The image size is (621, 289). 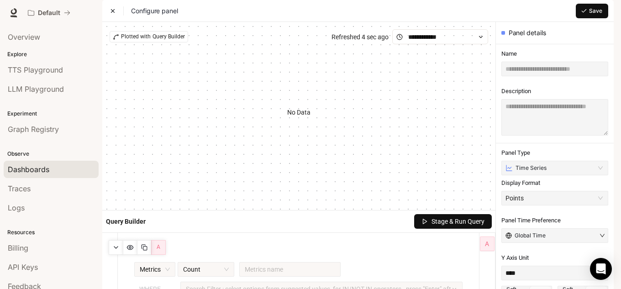 I want to click on article: Query Builder, so click(x=125, y=221).